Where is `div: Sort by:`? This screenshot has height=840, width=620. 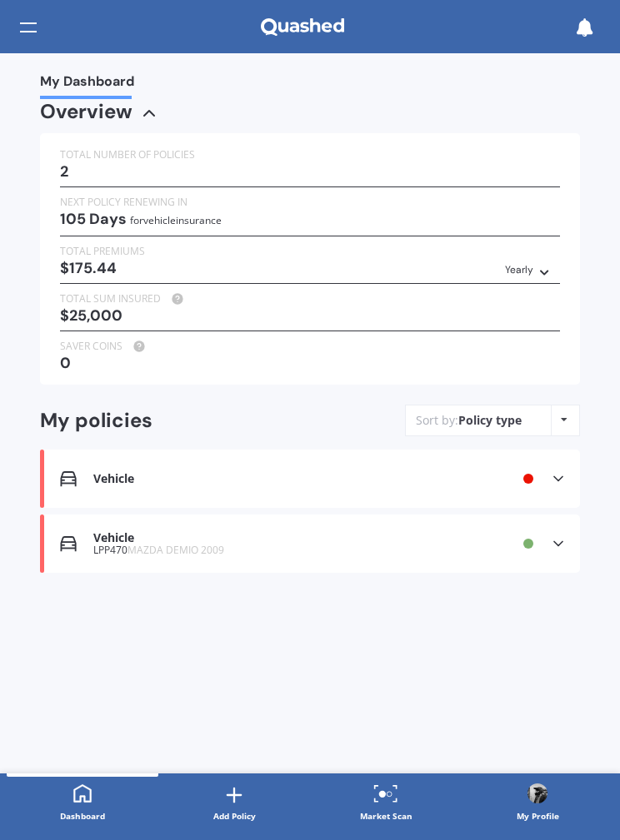
div: Sort by: is located at coordinates (469, 421).